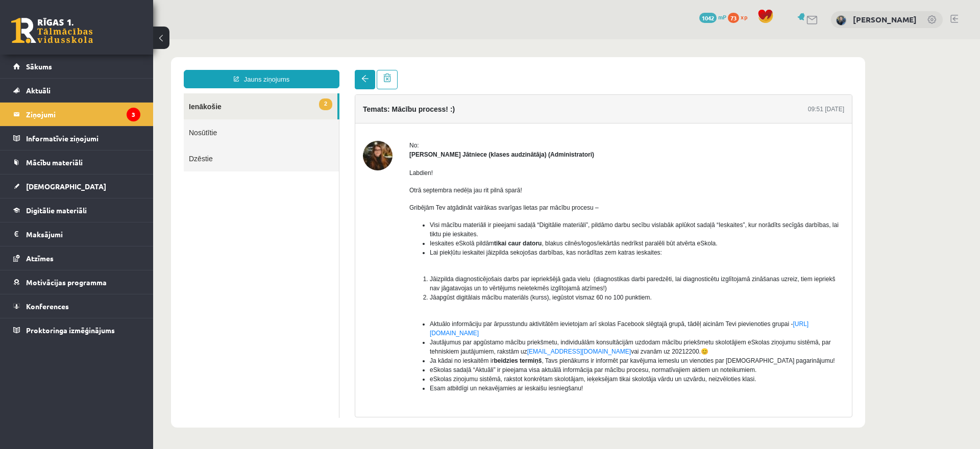 The height and width of the screenshot is (449, 980). What do you see at coordinates (83, 234) in the screenshot?
I see `legend: Maksājumi` at bounding box center [83, 234].